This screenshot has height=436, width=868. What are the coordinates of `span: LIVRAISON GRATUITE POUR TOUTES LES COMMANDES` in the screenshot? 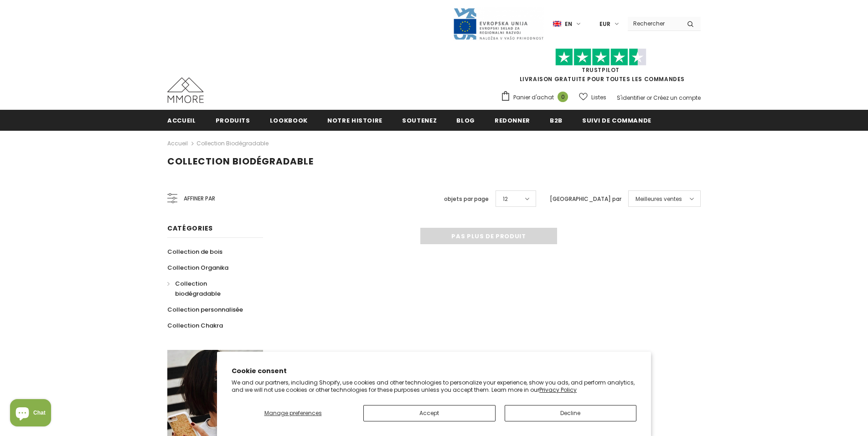 It's located at (600, 68).